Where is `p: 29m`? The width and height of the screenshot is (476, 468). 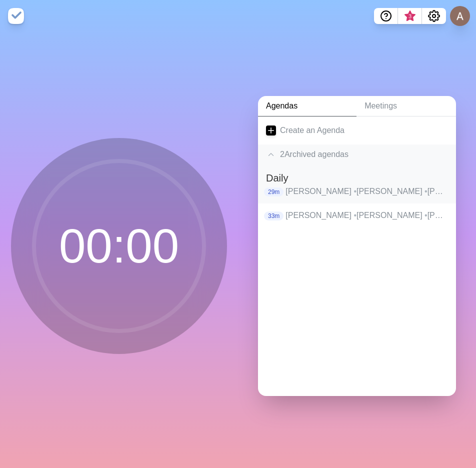 p: 29m is located at coordinates (274, 192).